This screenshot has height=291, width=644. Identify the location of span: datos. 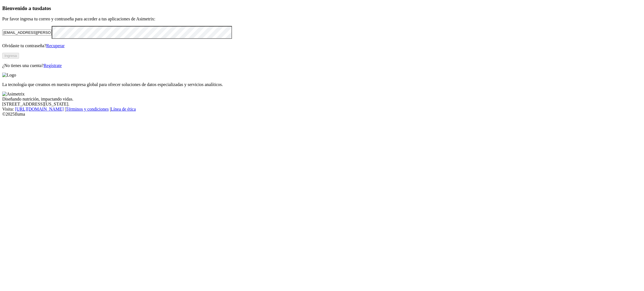
(45, 8).